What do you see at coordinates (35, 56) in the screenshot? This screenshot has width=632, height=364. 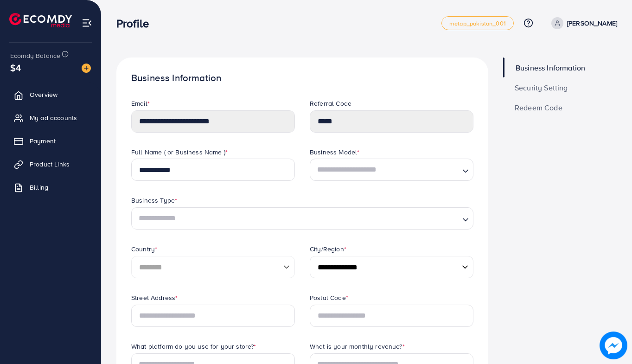 I see `span: Ecomdy Balance` at bounding box center [35, 56].